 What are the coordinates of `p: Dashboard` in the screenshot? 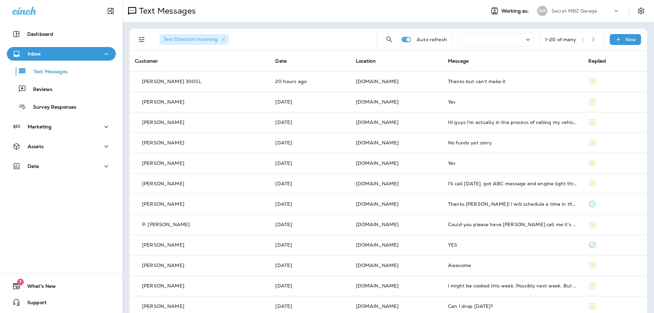 It's located at (40, 34).